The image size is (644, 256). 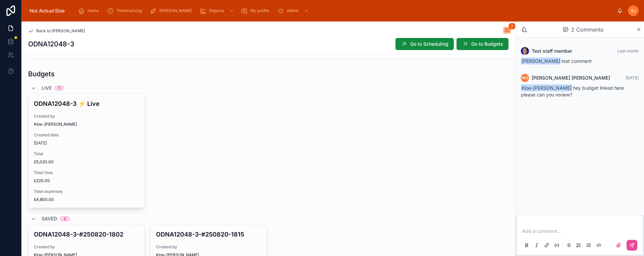 What do you see at coordinates (86, 191) in the screenshot?
I see `span: Total expenses` at bounding box center [86, 191].